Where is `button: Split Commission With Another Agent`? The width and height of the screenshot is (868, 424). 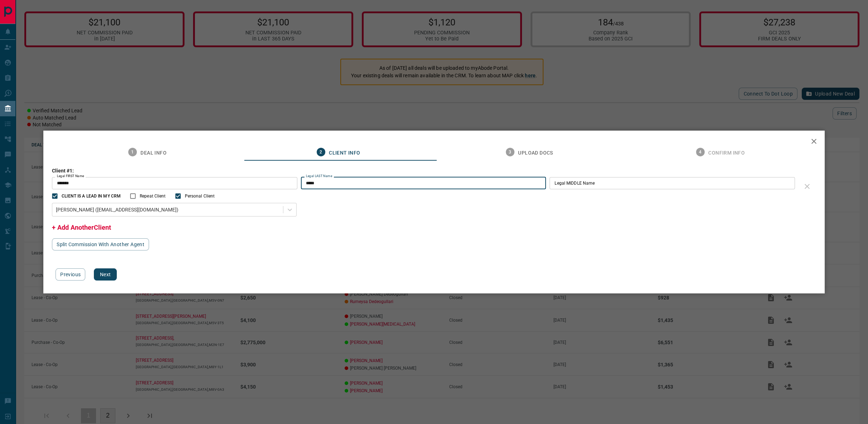
button: Split Commission With Another Agent is located at coordinates (101, 244).